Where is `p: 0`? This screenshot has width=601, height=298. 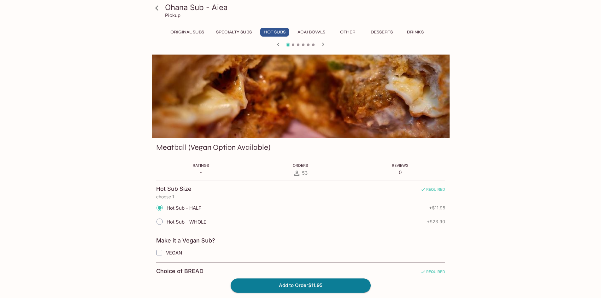
p: 0 is located at coordinates (400, 172).